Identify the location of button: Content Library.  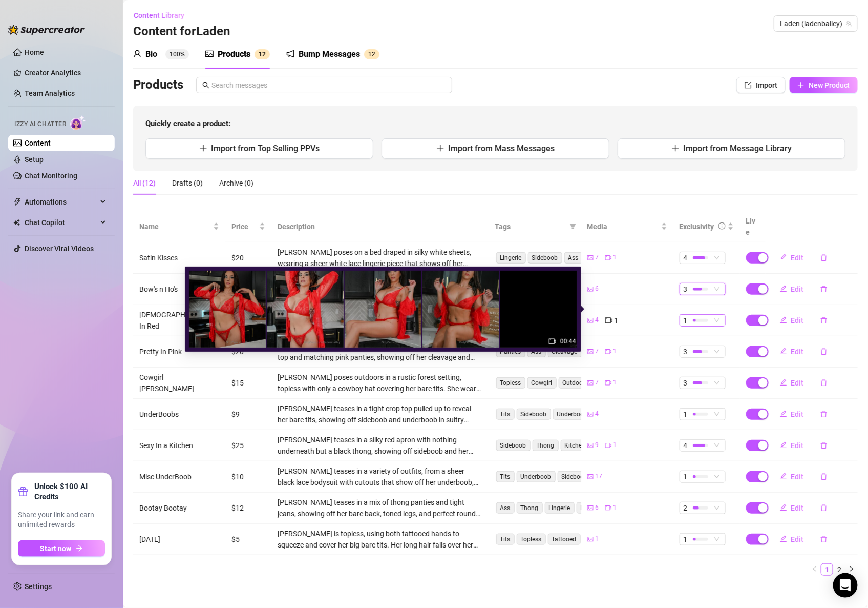
(163, 15).